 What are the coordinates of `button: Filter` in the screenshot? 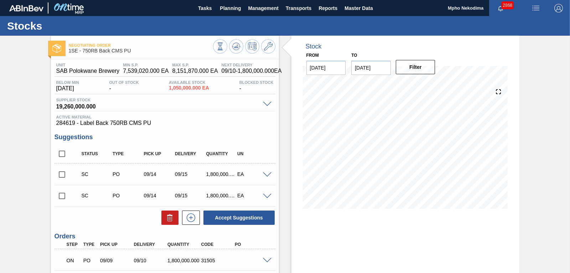 It's located at (416, 67).